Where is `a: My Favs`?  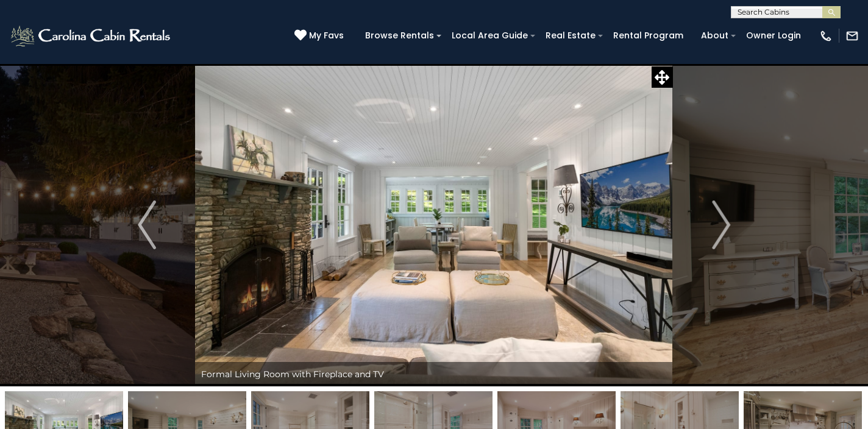
a: My Favs is located at coordinates (321, 36).